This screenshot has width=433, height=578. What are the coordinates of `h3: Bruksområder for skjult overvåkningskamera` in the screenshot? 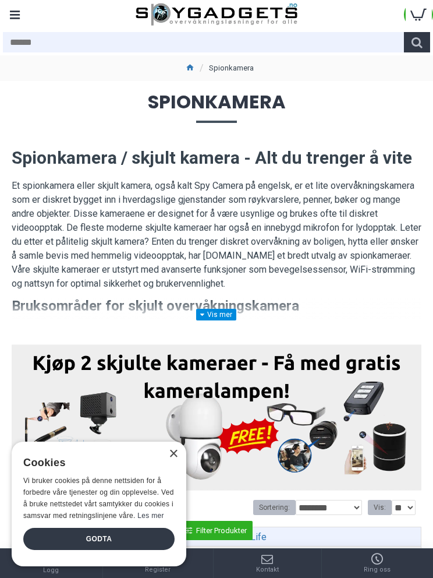 It's located at (217, 306).